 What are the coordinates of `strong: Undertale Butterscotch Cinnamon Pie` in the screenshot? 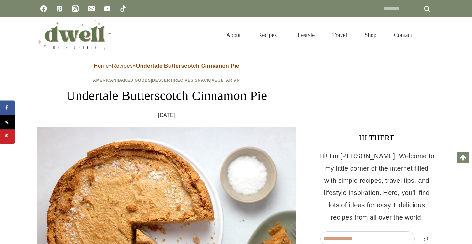 It's located at (188, 66).